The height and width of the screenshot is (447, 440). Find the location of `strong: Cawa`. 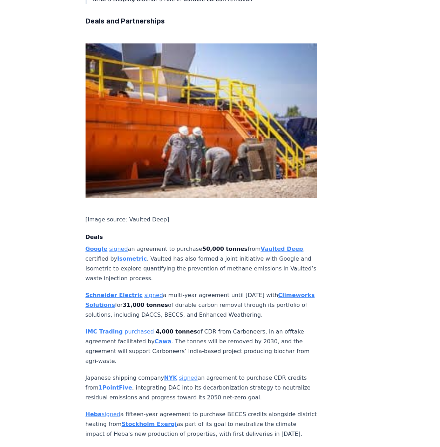

strong: Cawa is located at coordinates (163, 341).